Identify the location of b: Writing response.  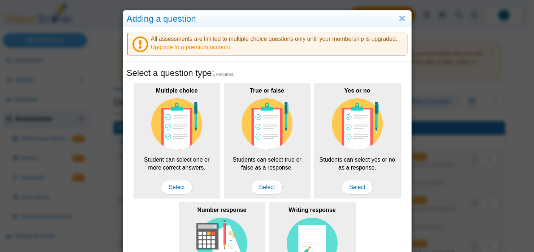
(312, 210).